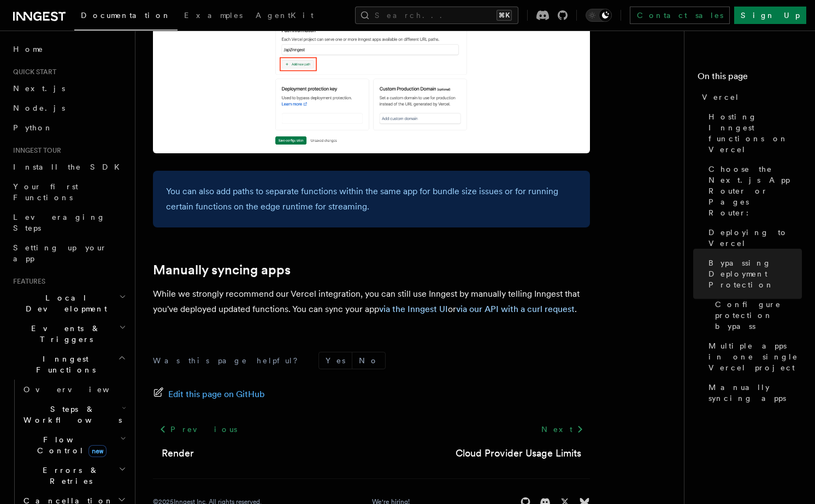 This screenshot has height=504, width=815. What do you see at coordinates (45, 192) in the screenshot?
I see `span: Your first Functions` at bounding box center [45, 192].